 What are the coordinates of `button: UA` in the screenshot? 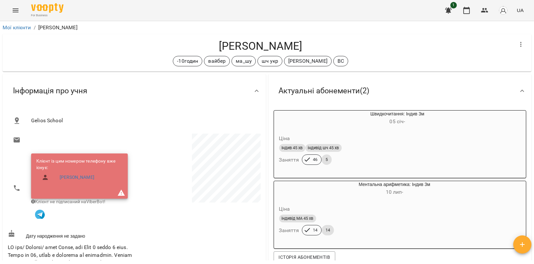 It's located at (521, 10).